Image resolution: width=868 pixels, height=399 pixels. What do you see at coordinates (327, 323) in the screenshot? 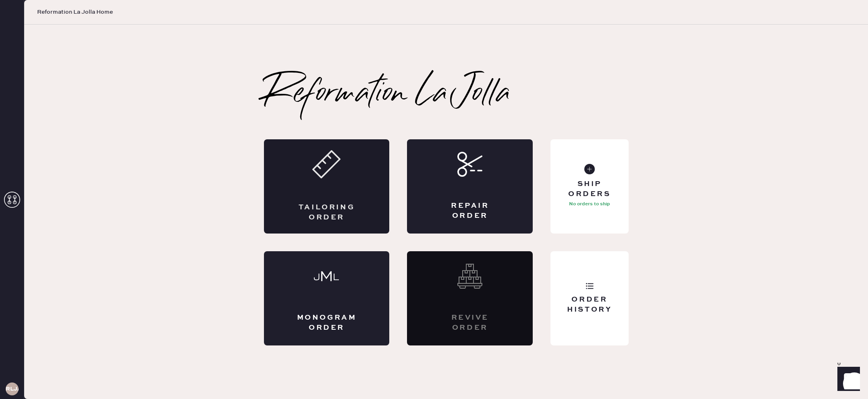
I see `div: Monogram Order` at bounding box center [327, 323].